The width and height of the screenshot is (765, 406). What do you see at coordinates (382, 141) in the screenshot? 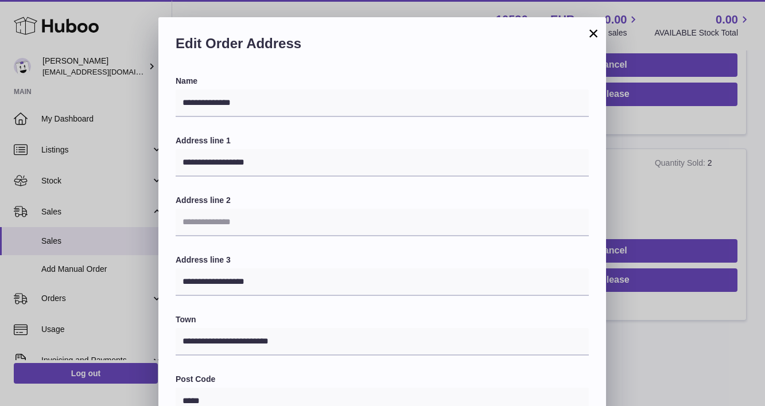
I see `label: Address line 1` at bounding box center [382, 141].